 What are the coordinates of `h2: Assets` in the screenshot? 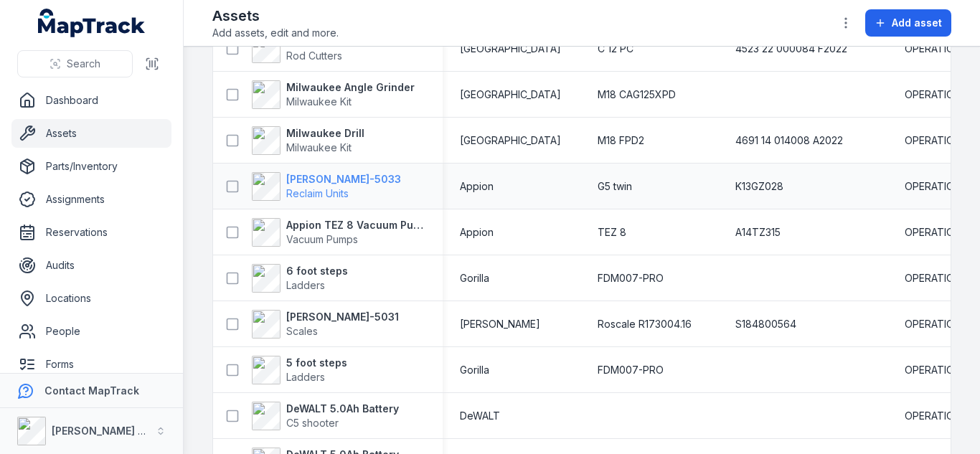 It's located at (276, 16).